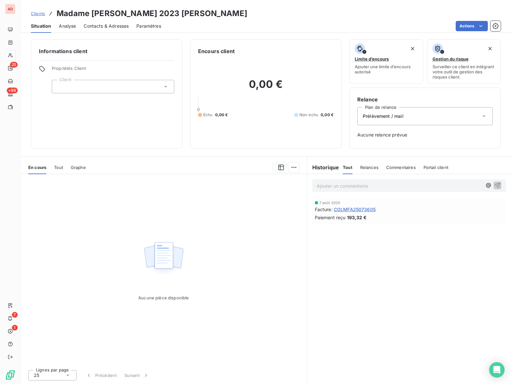  What do you see at coordinates (386, 61) in the screenshot?
I see `button: Limite d’encoursAjouter une limite d’encours autorisé` at bounding box center [386, 61].